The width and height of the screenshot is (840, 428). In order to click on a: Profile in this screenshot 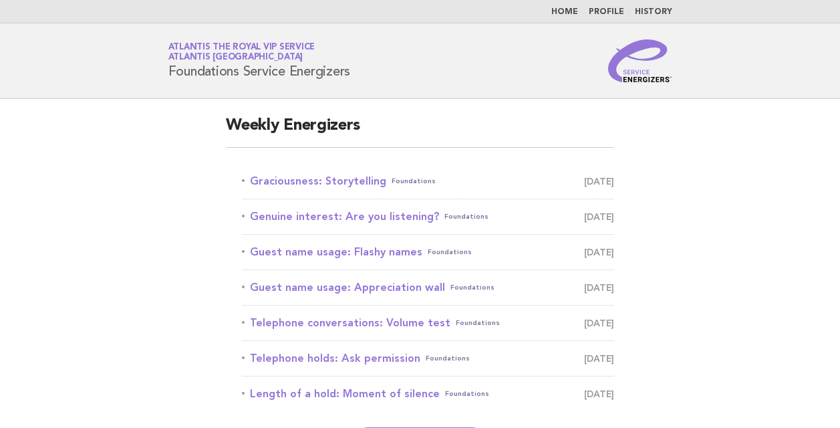, I will do `click(606, 12)`.